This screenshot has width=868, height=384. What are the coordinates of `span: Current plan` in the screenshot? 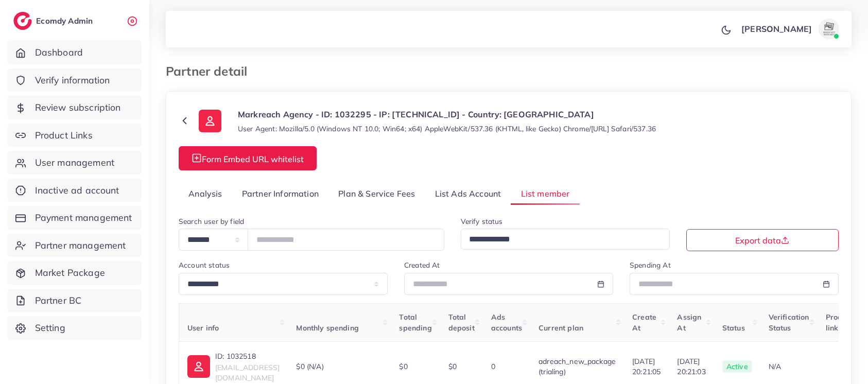 It's located at (560, 328).